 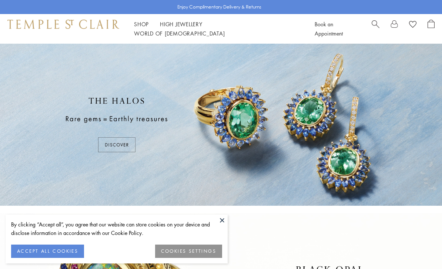 What do you see at coordinates (181, 24) in the screenshot?
I see `a: High JewelleryHigh Jewellery` at bounding box center [181, 24].